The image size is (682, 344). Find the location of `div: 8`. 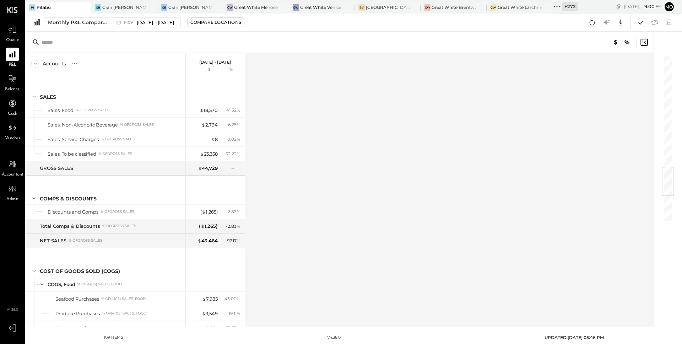

div: 8 is located at coordinates (214, 139).